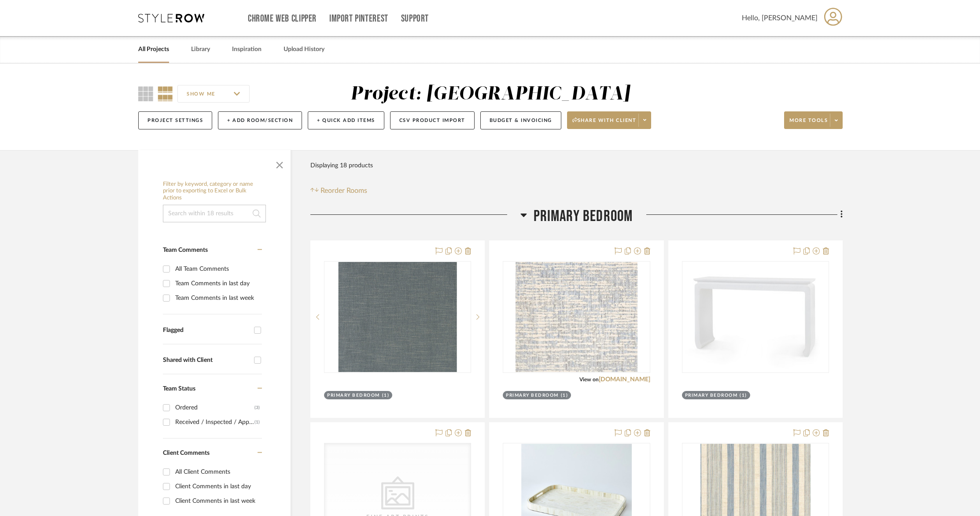  Describe the element at coordinates (187, 453) in the screenshot. I see `span: Client Comments` at that location.